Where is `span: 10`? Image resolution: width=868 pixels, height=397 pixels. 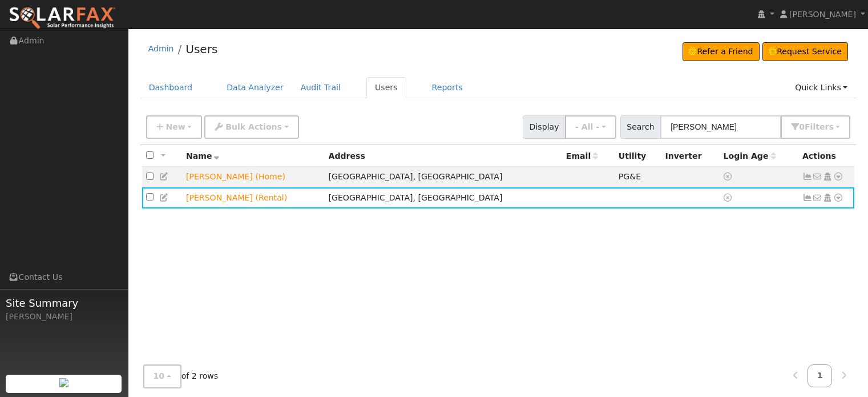
span: 10 is located at coordinates (159, 376).